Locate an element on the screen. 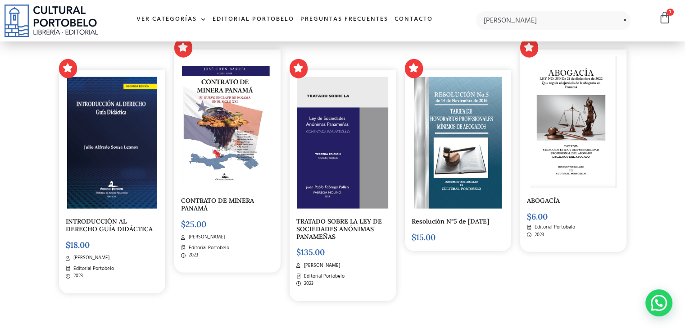  bdi: 25.00 is located at coordinates (194, 224).